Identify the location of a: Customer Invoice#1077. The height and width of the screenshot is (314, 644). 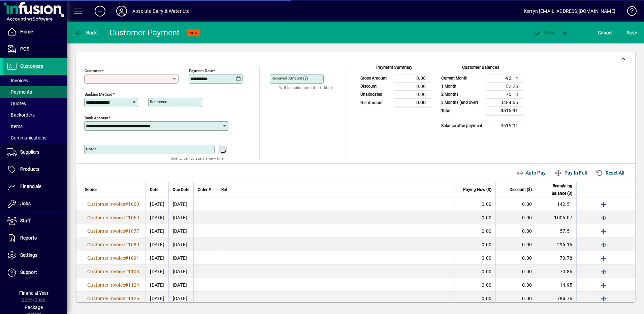
(113, 231).